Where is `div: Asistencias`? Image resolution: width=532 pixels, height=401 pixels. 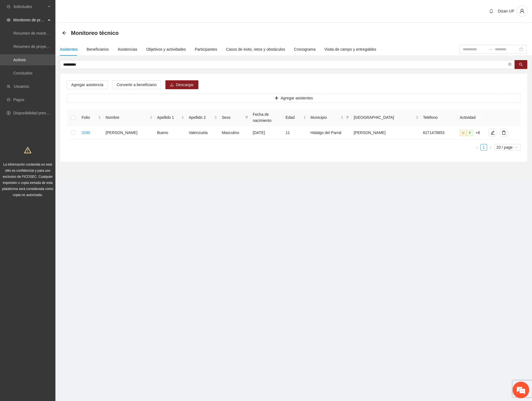
div: Asistencias is located at coordinates (128, 49).